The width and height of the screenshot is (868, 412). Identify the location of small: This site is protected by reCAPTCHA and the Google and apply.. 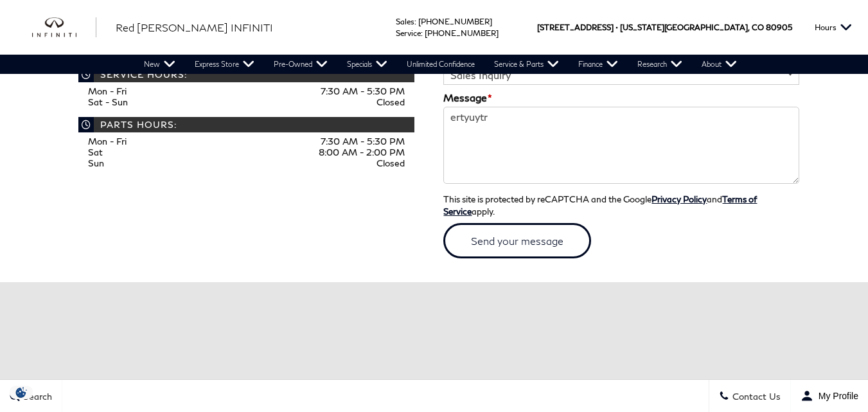
(600, 205).